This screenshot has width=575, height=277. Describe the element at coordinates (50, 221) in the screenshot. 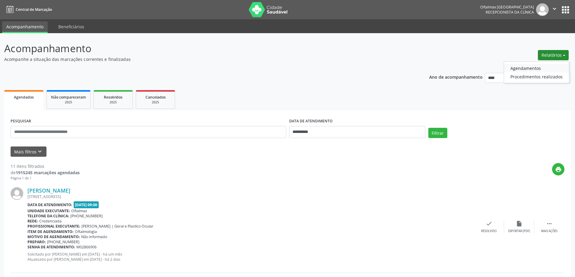

I see `span: Credenciada` at that location.